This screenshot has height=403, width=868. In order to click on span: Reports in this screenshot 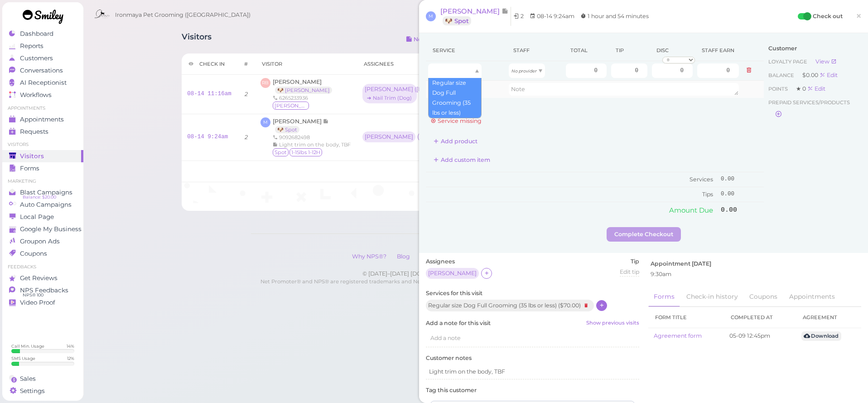, I will do `click(32, 46)`.